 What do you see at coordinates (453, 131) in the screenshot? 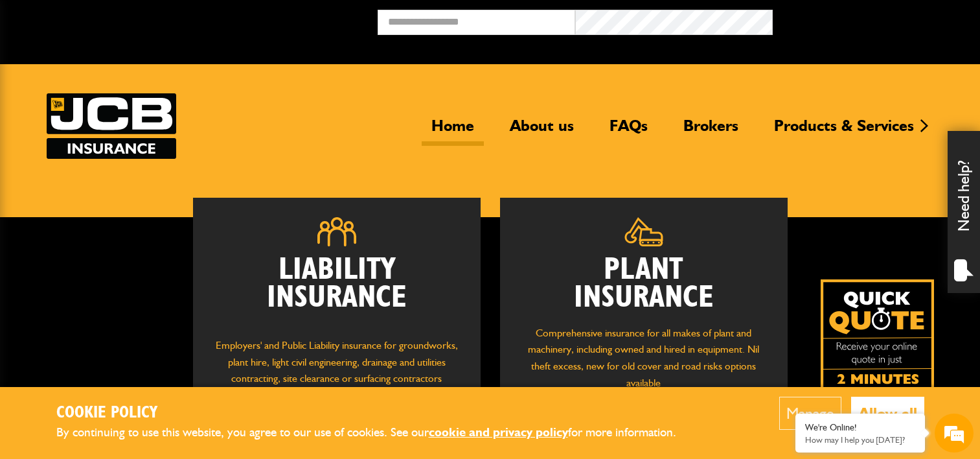
I see `a: Home` at bounding box center [453, 131].